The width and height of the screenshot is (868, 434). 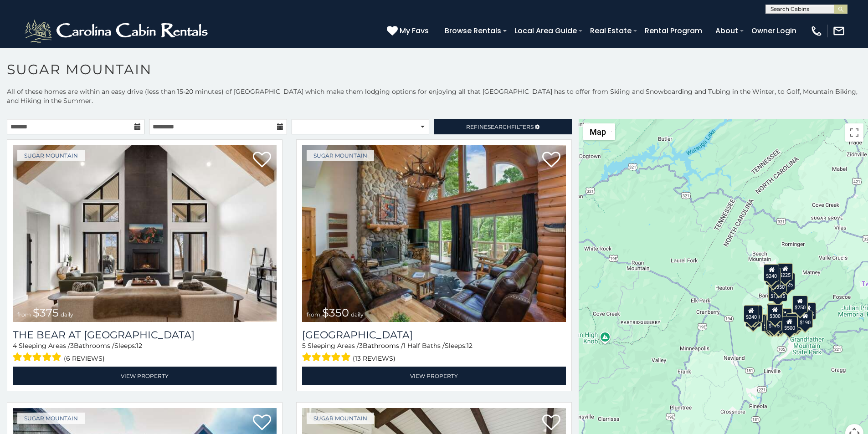 What do you see at coordinates (45, 312) in the screenshot?
I see `span: $375` at bounding box center [45, 312].